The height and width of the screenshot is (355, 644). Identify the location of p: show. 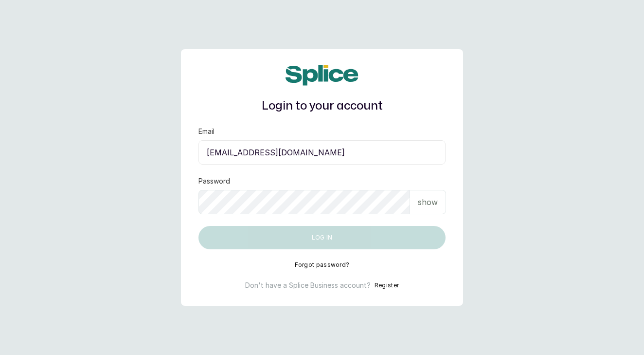
(428, 202).